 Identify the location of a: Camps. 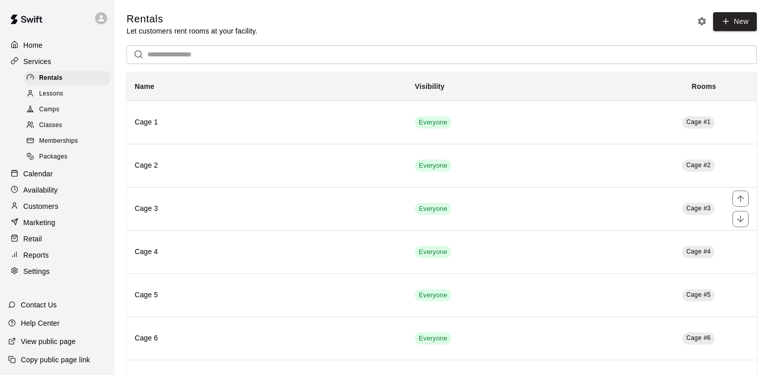
(69, 110).